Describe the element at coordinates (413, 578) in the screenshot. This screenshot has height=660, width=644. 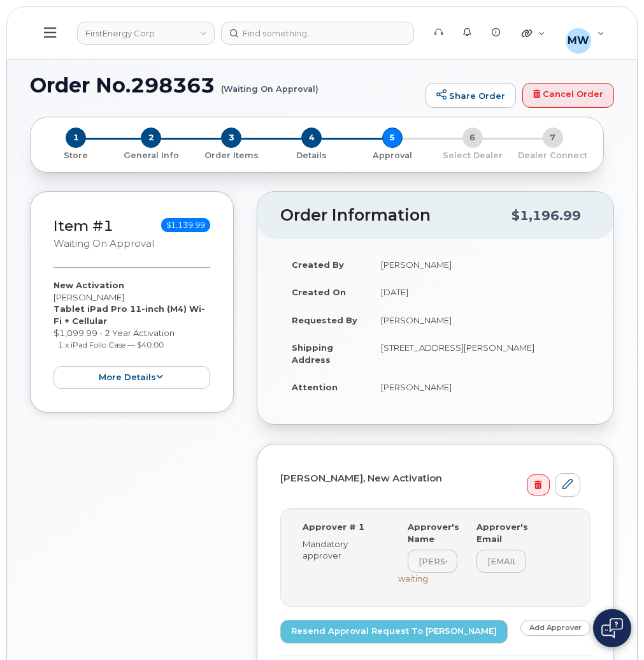
I see `span: waiting` at that location.